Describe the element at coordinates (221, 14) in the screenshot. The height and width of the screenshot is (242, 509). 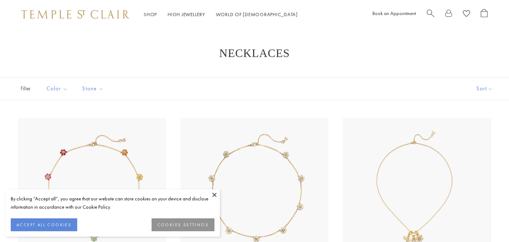
I see `nav: Main navigation` at that location.